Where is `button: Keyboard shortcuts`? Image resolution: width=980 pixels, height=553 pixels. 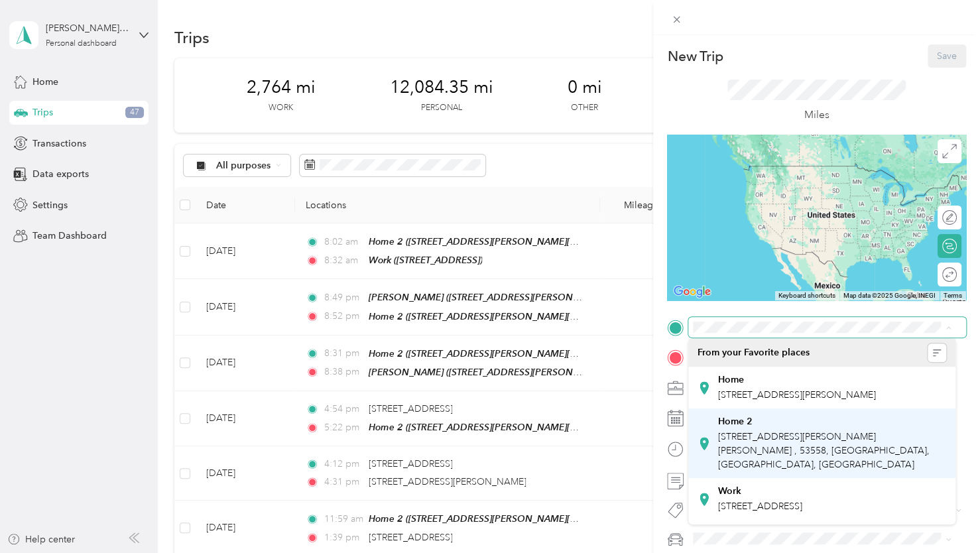 button: Keyboard shortcuts is located at coordinates (808, 295).